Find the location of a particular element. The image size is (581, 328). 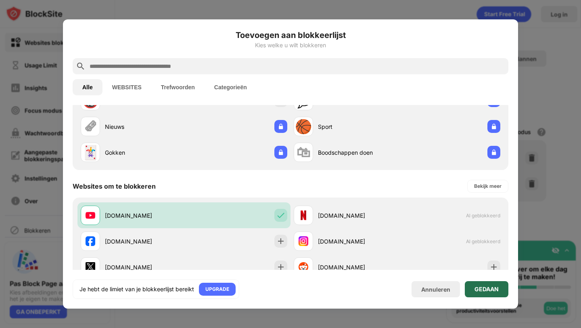

button: Categorieën is located at coordinates (230, 87).